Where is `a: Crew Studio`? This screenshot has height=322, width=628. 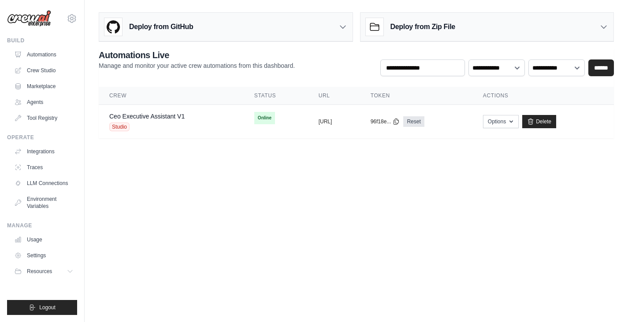 a: Crew Studio is located at coordinates (44, 70).